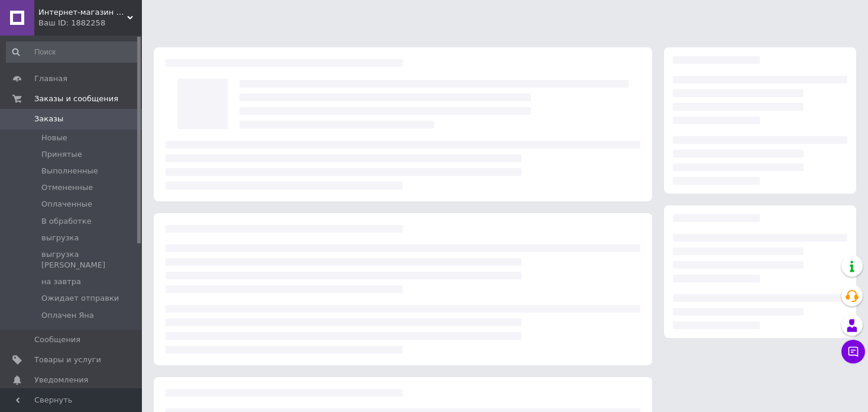  What do you see at coordinates (853, 352) in the screenshot?
I see `button: Чат с покупателем` at bounding box center [853, 352].